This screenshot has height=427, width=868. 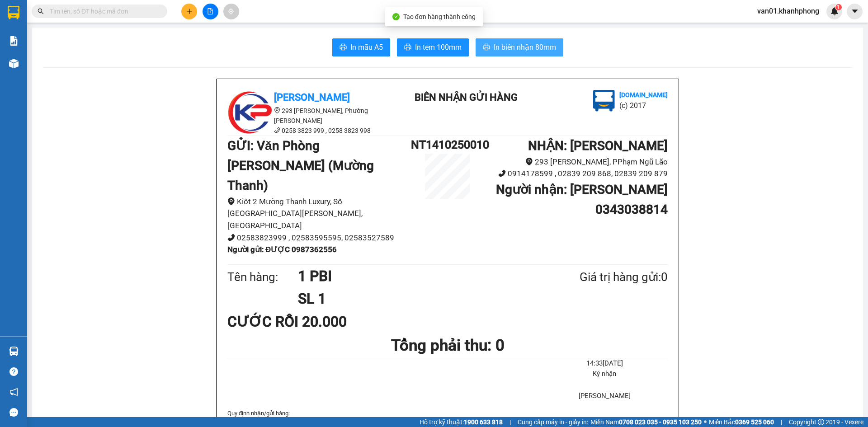 I want to click on span: copyright, so click(x=820, y=422).